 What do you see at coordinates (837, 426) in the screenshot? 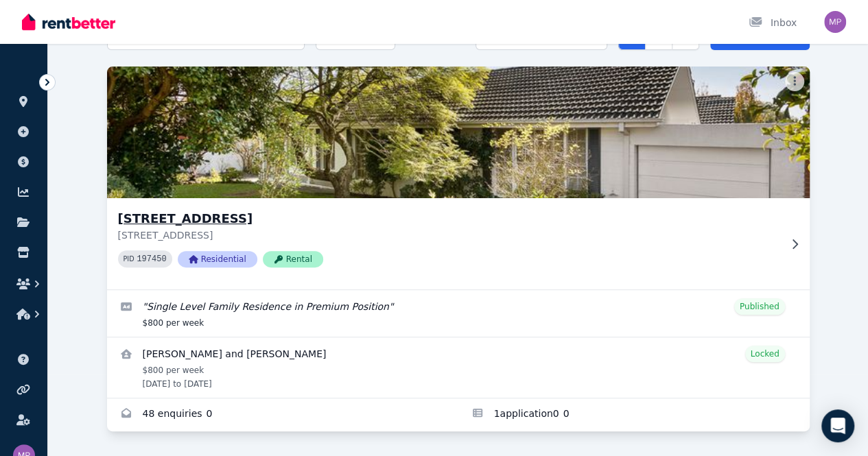
I see `div: Open Intercom Messenger` at bounding box center [837, 426].